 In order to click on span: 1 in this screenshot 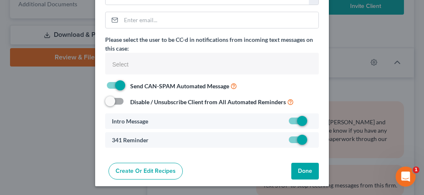, I will do `click(417, 170)`.